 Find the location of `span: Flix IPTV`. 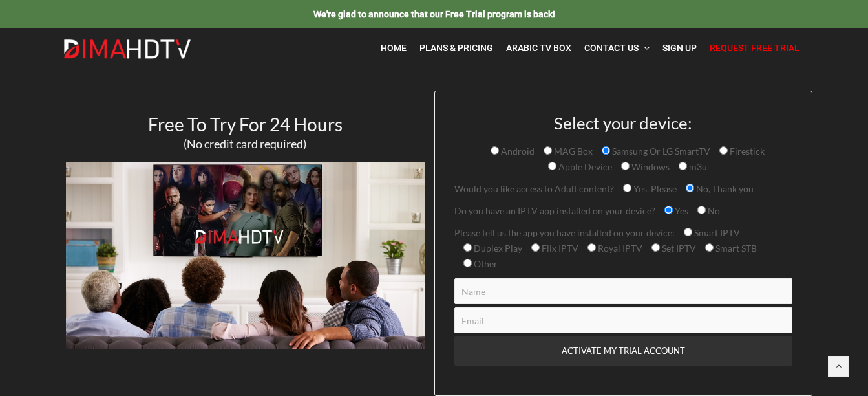

span: Flix IPTV is located at coordinates (559, 248).